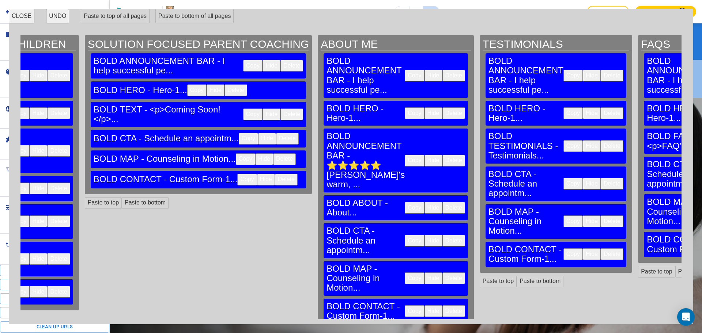 The image size is (702, 333). I want to click on div: Open Intercom Messenger, so click(686, 317).